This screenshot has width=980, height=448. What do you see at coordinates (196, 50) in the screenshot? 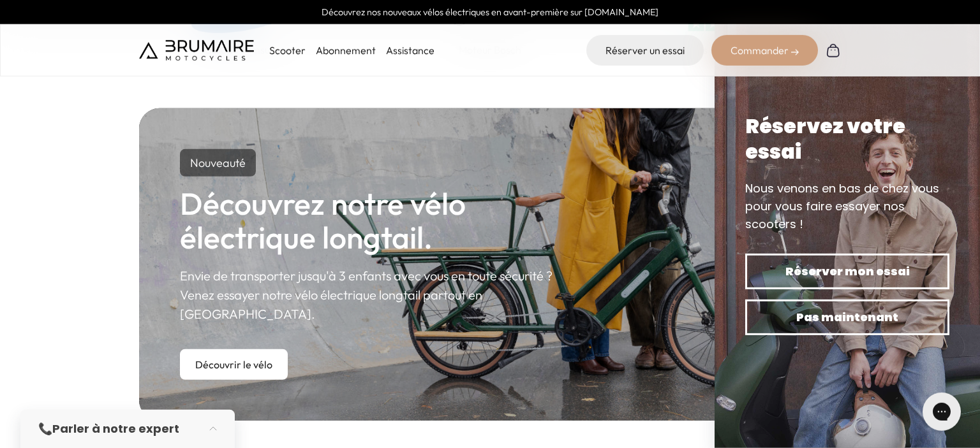
I see `img: Brumaire Motocycles` at bounding box center [196, 50].